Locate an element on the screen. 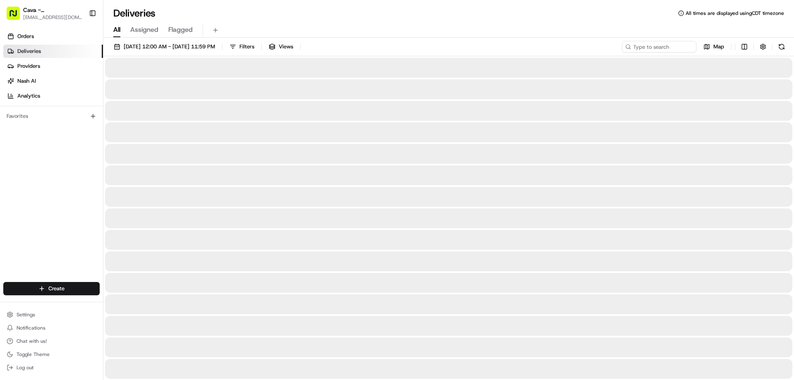 This screenshot has height=380, width=794. button: Chat with us! is located at coordinates (51, 341).